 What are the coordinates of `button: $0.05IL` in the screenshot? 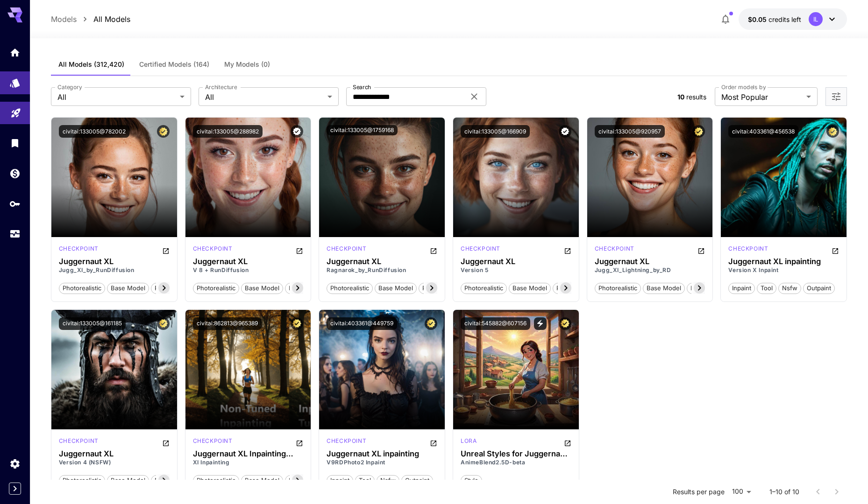 It's located at (792, 19).